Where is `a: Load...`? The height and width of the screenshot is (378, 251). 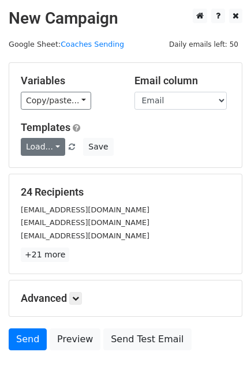
a: Load... is located at coordinates (43, 147).